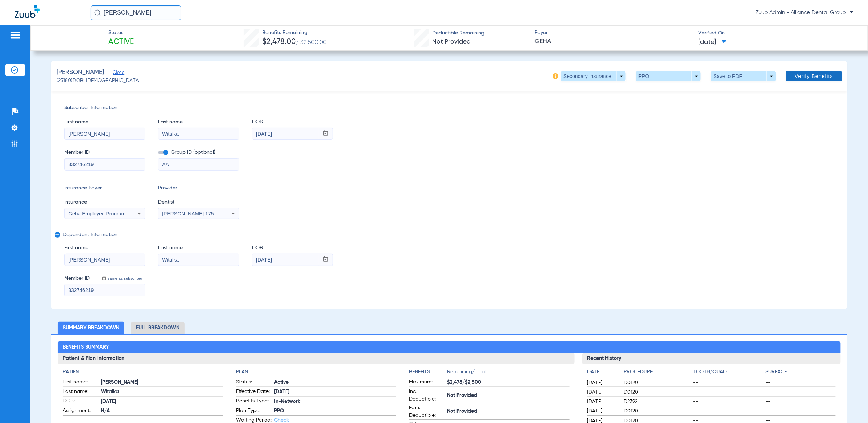 The image size is (868, 423). What do you see at coordinates (603, 371) in the screenshot?
I see `h4: Date` at bounding box center [603, 371].